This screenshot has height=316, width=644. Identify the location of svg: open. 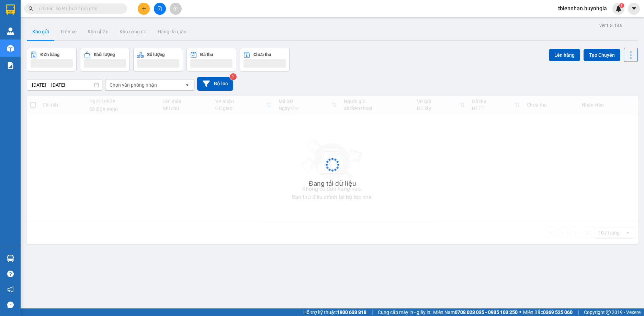
(187, 85).